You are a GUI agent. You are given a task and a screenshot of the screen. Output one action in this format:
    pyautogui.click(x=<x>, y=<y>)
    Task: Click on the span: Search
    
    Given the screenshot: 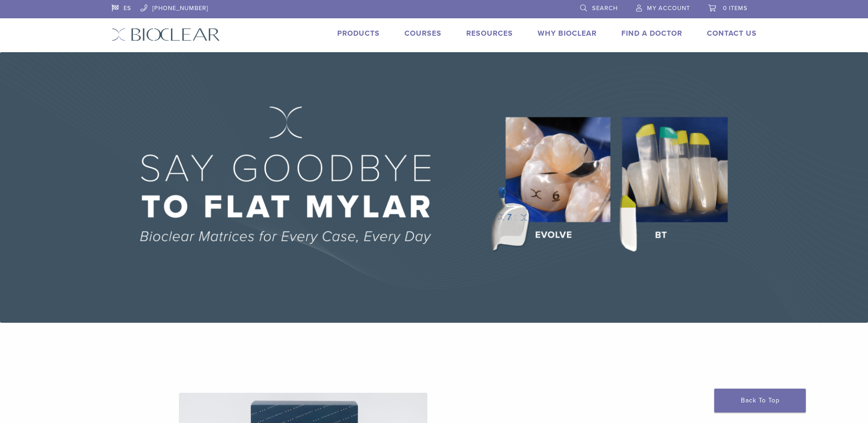 What is the action you would take?
    pyautogui.click(x=605, y=8)
    